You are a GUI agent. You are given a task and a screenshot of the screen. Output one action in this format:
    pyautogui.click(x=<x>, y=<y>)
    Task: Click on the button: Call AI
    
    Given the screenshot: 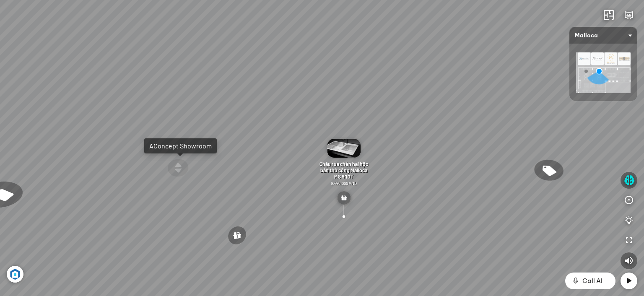 What is the action you would take?
    pyautogui.click(x=590, y=281)
    